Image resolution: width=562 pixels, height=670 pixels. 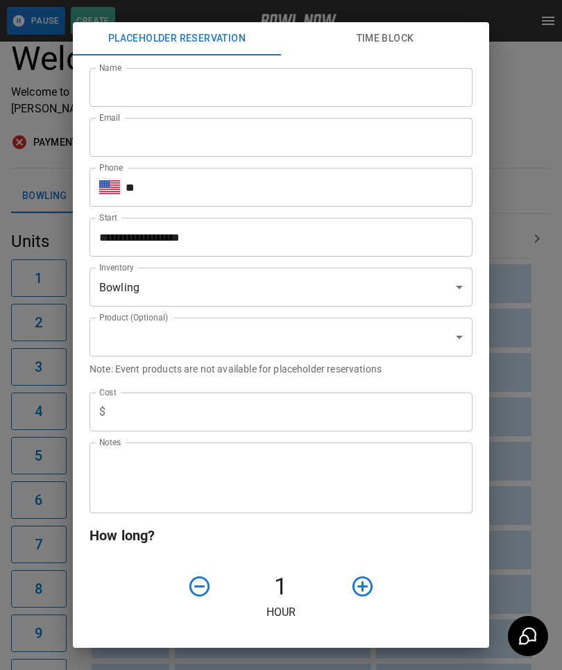 I want to click on button: Time Block, so click(x=385, y=39).